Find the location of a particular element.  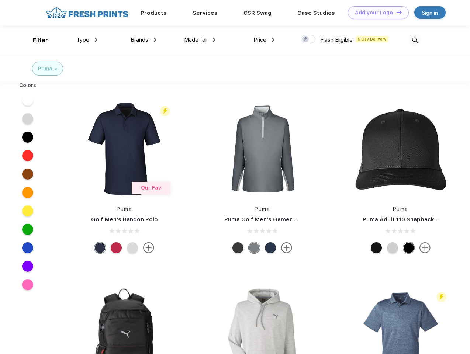

a: Sign in is located at coordinates (430, 13).